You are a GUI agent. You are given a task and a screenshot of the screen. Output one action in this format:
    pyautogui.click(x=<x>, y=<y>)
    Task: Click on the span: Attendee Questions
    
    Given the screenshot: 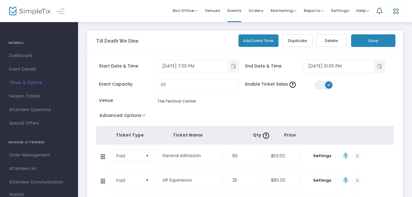 What is the action you would take?
    pyautogui.click(x=39, y=110)
    